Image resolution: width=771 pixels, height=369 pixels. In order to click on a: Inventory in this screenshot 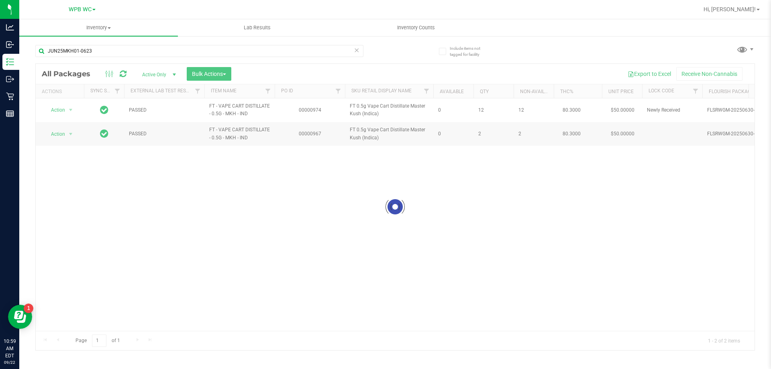, I will do `click(98, 28)`.